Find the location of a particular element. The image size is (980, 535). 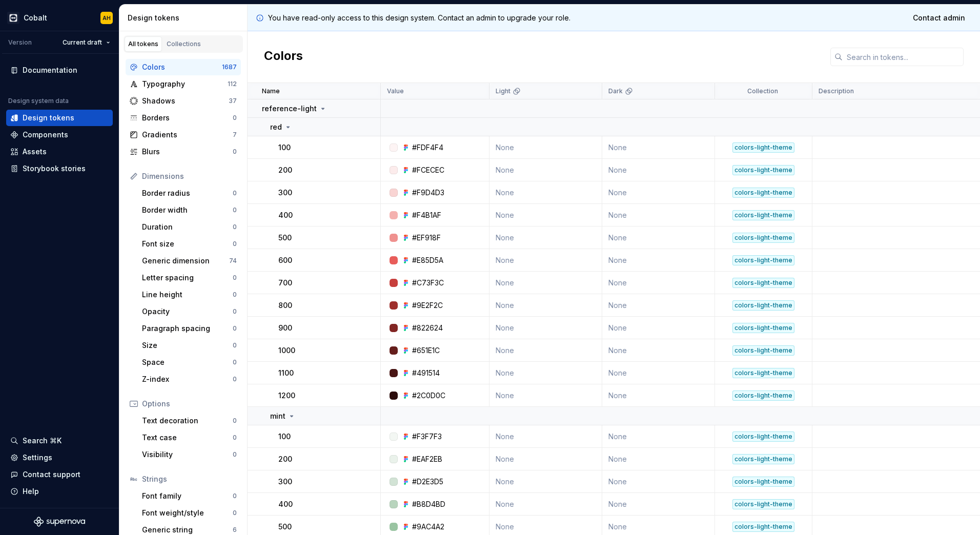

a: Settings is located at coordinates (59, 458).